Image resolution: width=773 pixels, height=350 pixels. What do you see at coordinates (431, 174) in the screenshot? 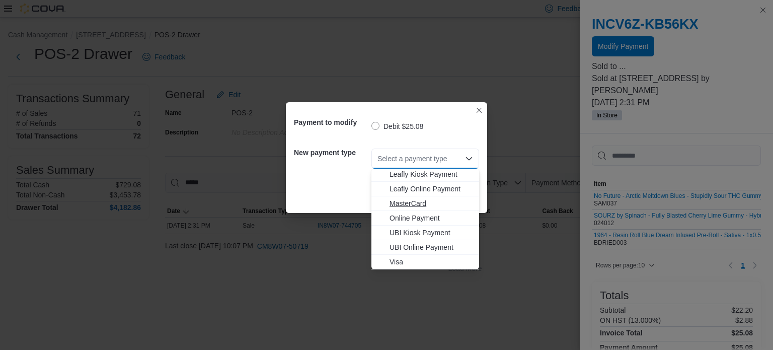
I see `span: Leafly Kiosk Payment` at bounding box center [431, 174].